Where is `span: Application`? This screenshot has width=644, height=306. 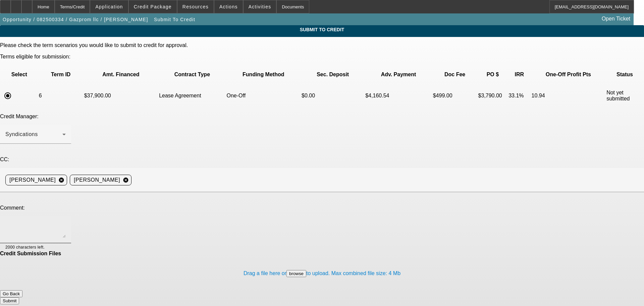 span: Application is located at coordinates (109, 7).